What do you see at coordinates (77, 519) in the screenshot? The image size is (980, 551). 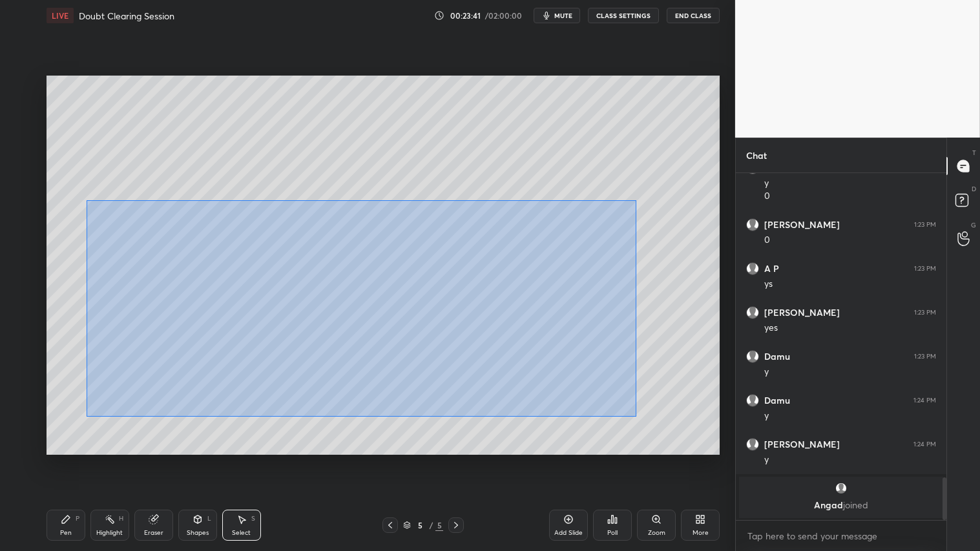 I see `div: P` at bounding box center [77, 519].